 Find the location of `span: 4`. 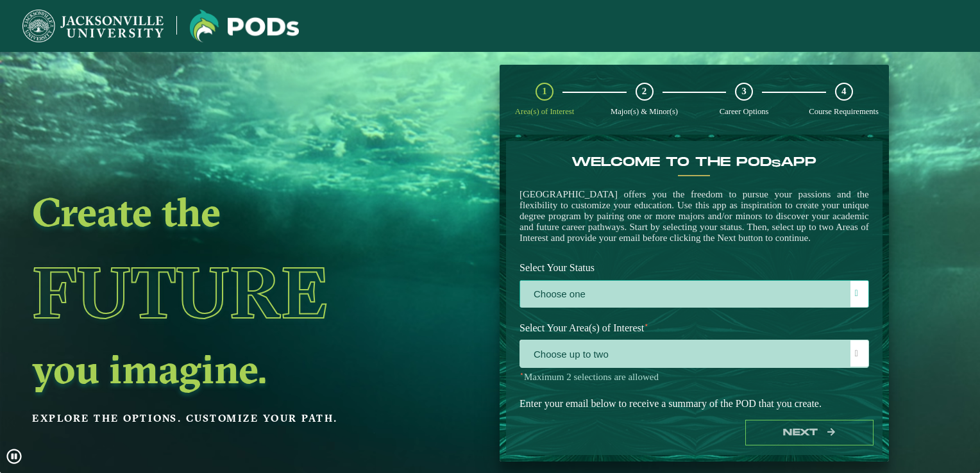

span: 4 is located at coordinates (844, 91).